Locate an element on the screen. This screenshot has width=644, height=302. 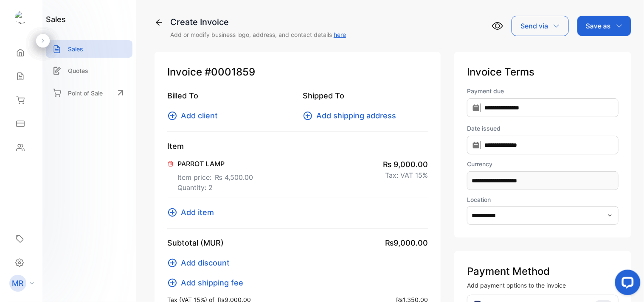
button: Send via is located at coordinates (541, 26).